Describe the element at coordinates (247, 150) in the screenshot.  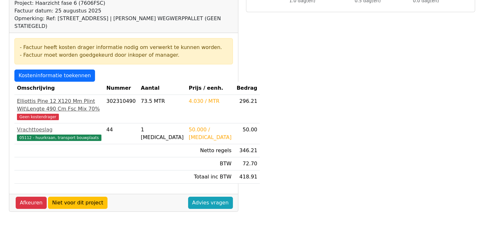
I see `td: 346.21` at that location.